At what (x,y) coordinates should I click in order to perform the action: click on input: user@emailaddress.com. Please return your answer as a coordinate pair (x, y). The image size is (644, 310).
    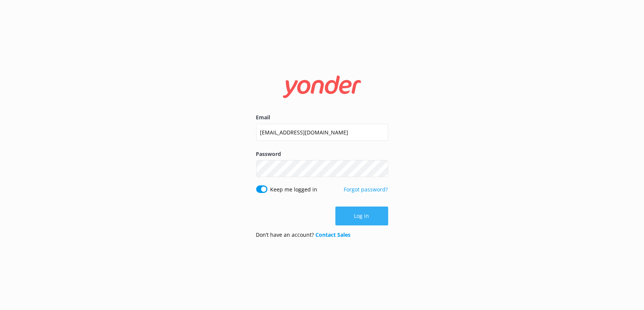
    Looking at the image, I should click on (322, 133).